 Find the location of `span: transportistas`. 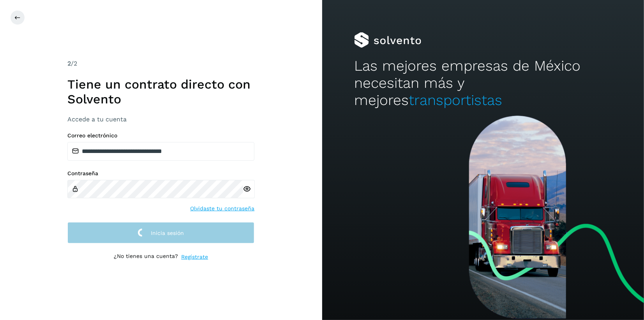

span: transportistas is located at coordinates (456, 100).